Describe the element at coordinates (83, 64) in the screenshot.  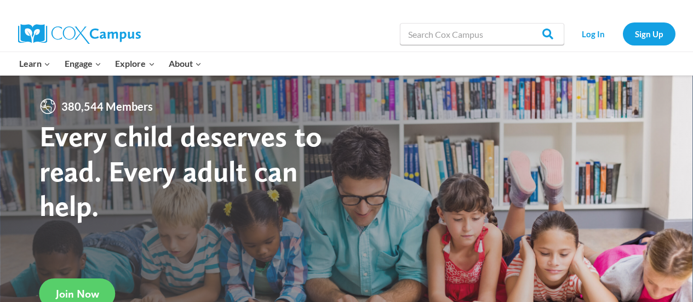
I see `span: Engage` at that location.